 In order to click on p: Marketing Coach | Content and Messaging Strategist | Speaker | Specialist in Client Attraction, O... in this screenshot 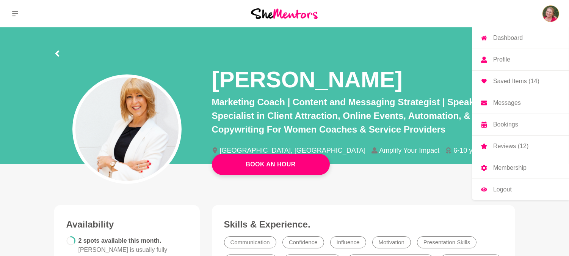, I will do `click(364, 116)`.